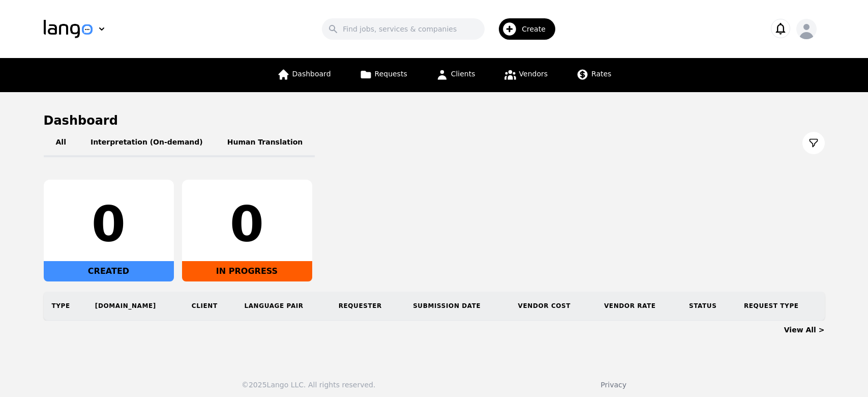 This screenshot has width=868, height=397. I want to click on th: Client, so click(210, 306).